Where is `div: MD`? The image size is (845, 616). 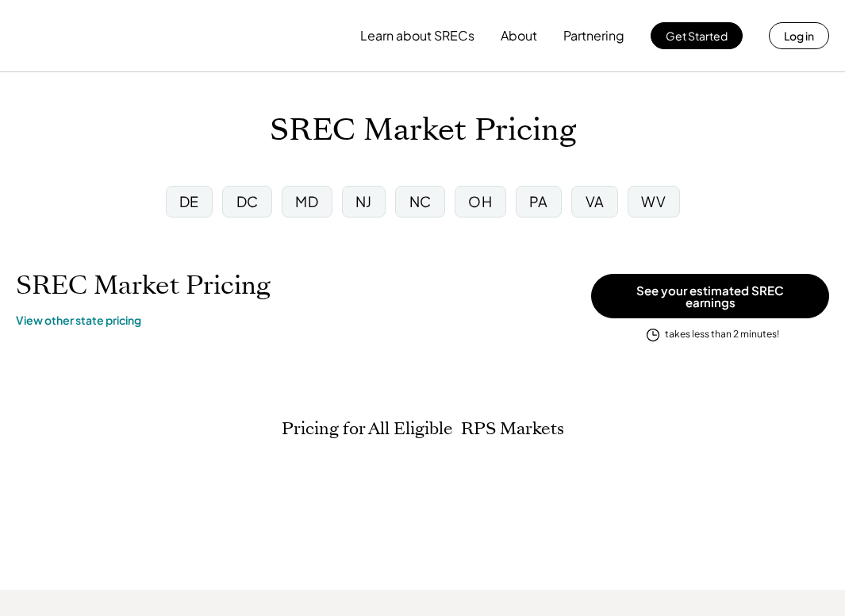 div: MD is located at coordinates (306, 201).